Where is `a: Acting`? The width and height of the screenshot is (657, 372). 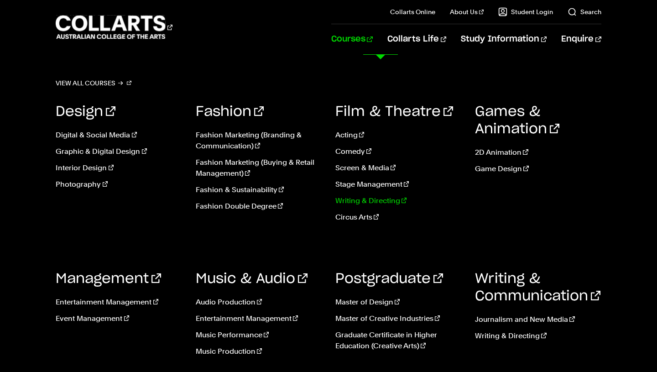
a: Acting is located at coordinates (398, 135).